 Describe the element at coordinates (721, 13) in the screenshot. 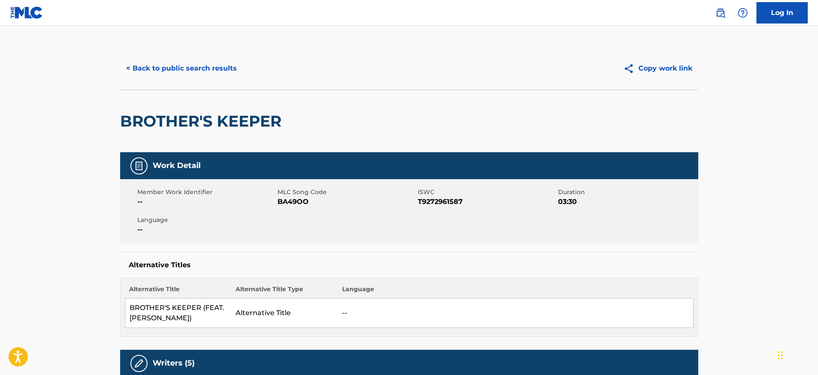

I see `img: search` at that location.